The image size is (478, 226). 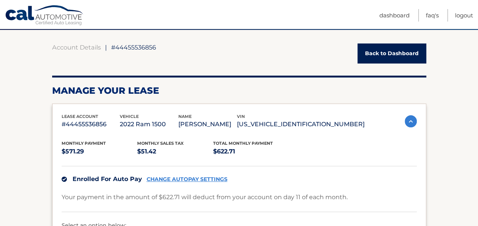 I want to click on span: Enrolled For Auto Pay, so click(x=107, y=179).